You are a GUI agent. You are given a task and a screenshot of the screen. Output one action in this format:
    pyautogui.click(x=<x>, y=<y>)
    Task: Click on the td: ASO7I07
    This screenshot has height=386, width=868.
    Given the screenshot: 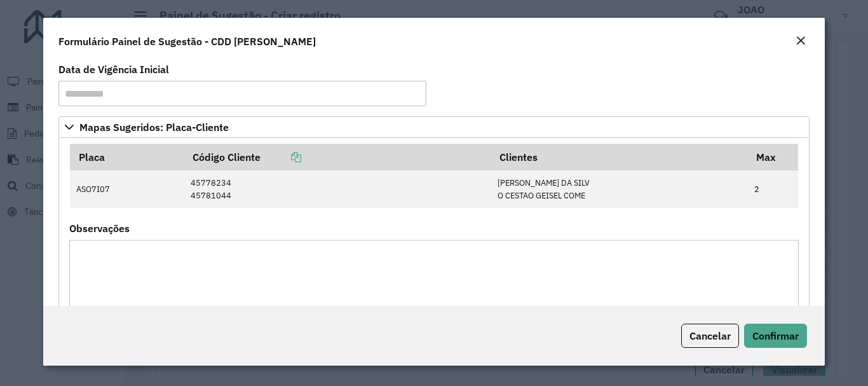 What is the action you would take?
    pyautogui.click(x=127, y=189)
    